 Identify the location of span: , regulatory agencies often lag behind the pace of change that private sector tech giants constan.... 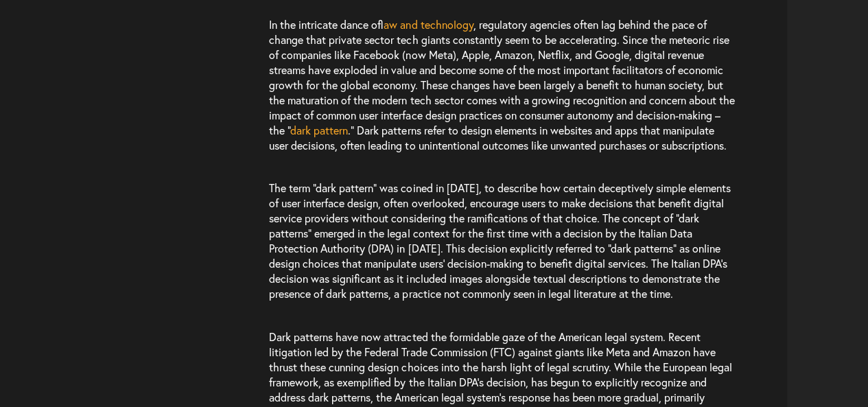
(501, 77).